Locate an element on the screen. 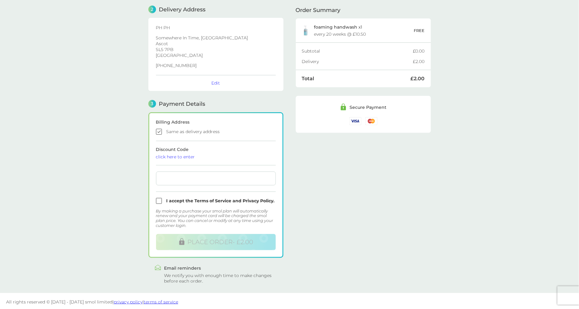 This screenshot has width=579, height=309. div: £0.00 is located at coordinates (419, 51).